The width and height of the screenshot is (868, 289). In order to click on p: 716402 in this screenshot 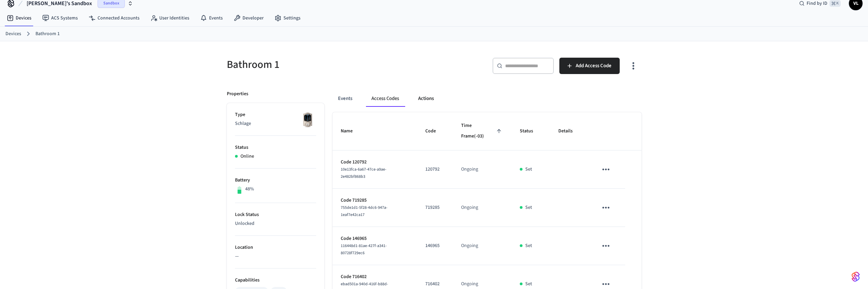, I will do `click(435, 284)`.